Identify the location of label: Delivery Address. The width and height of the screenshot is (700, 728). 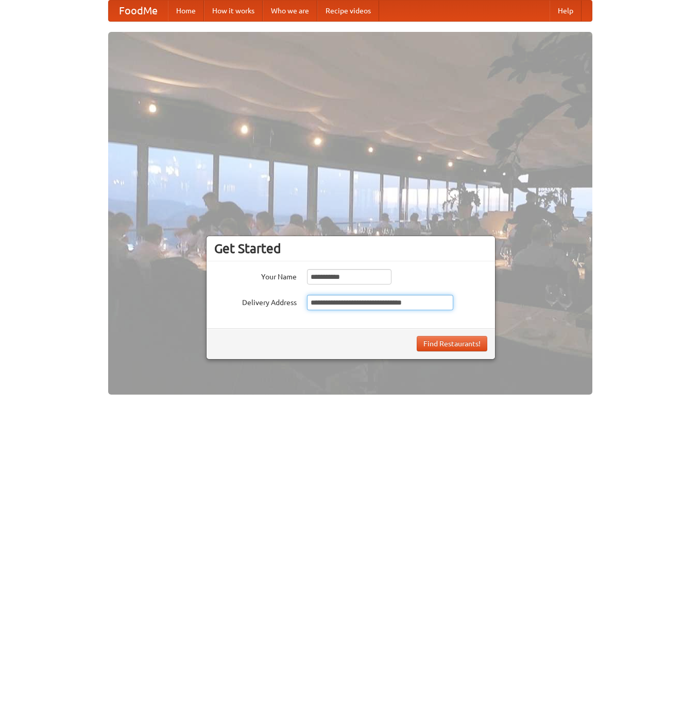
(256, 301).